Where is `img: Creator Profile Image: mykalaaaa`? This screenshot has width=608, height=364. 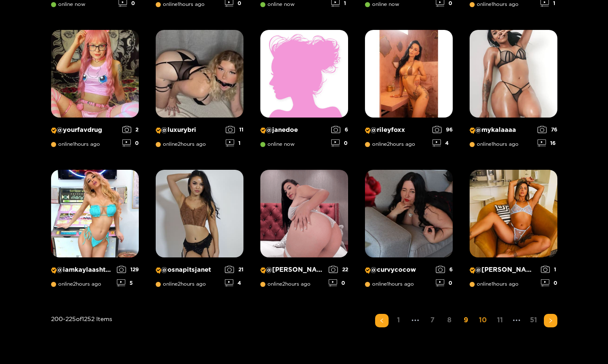
img: Creator Profile Image: mykalaaaa is located at coordinates (513, 74).